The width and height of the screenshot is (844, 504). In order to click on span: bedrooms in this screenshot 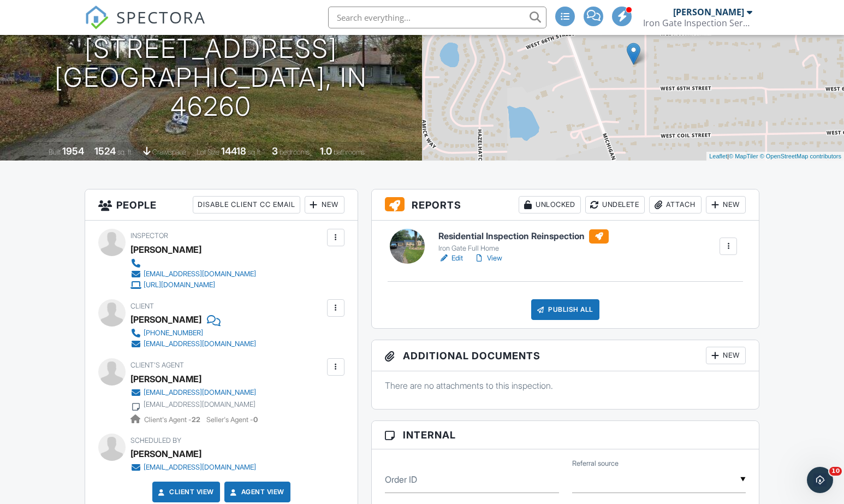, I will do `click(294, 152)`.